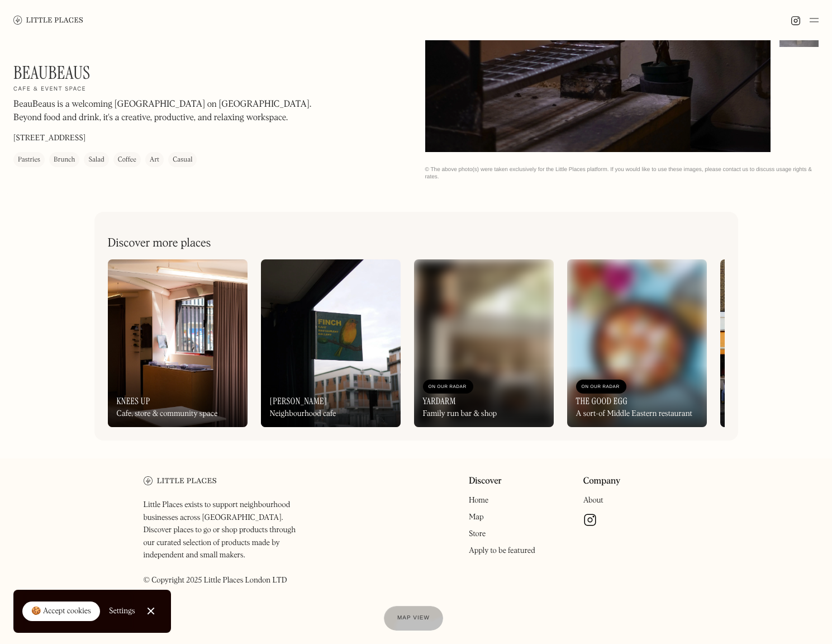  What do you see at coordinates (159, 243) in the screenshot?
I see `h2: Discover more places` at bounding box center [159, 243].